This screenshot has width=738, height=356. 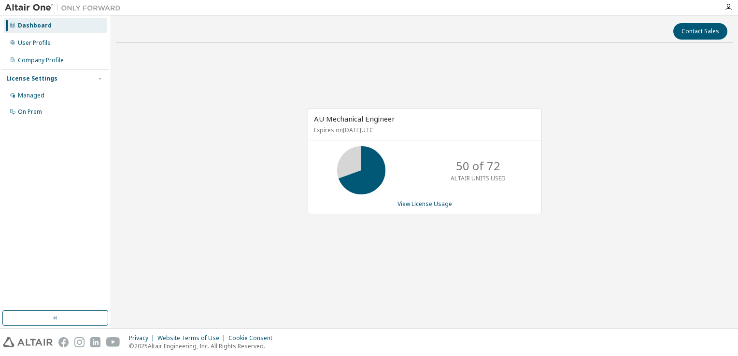 I want to click on img: Altair One, so click(x=65, y=8).